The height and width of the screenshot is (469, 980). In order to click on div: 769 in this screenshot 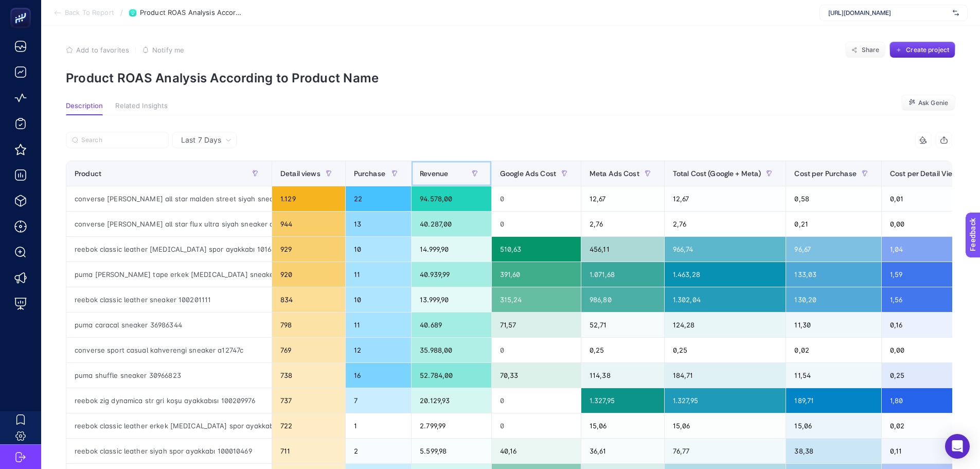, I will do `click(309, 350)`.